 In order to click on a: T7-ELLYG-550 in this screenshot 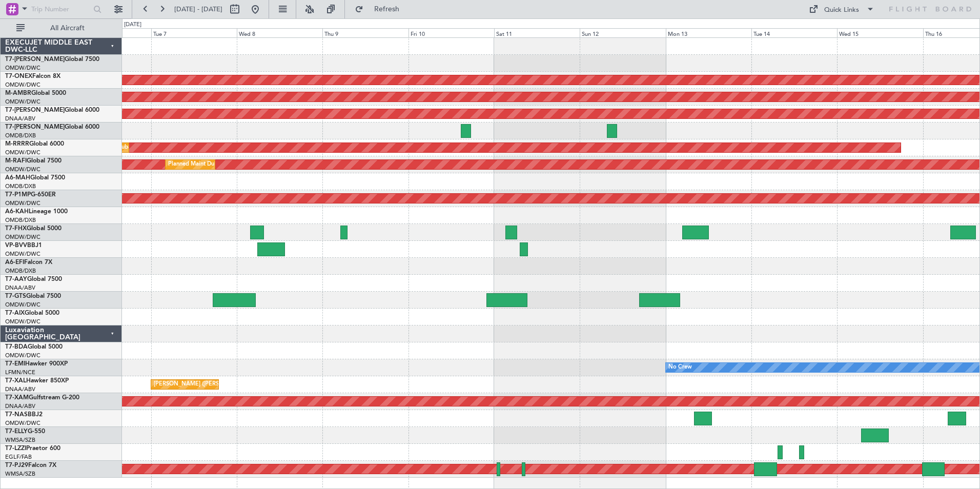, I will do `click(25, 432)`.